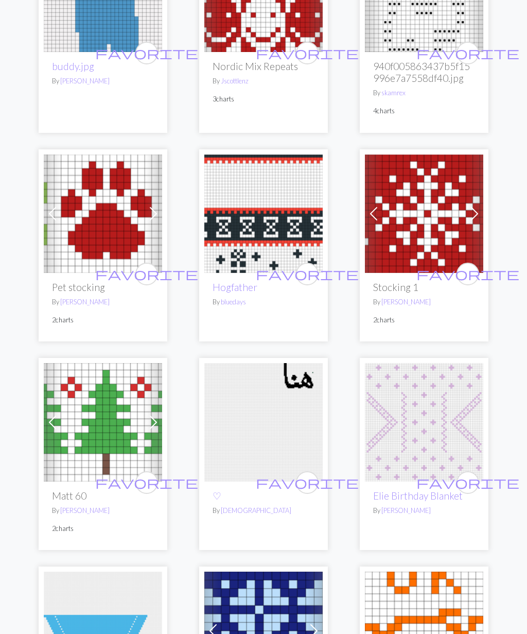 Image resolution: width=527 pixels, height=634 pixels. What do you see at coordinates (424, 287) in the screenshot?
I see `h2: Stocking 1` at bounding box center [424, 287].